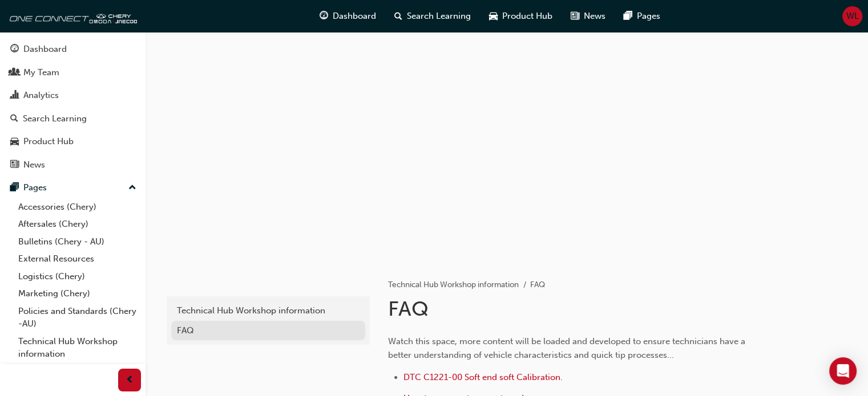  What do you see at coordinates (853, 16) in the screenshot?
I see `span: WL` at bounding box center [853, 16].